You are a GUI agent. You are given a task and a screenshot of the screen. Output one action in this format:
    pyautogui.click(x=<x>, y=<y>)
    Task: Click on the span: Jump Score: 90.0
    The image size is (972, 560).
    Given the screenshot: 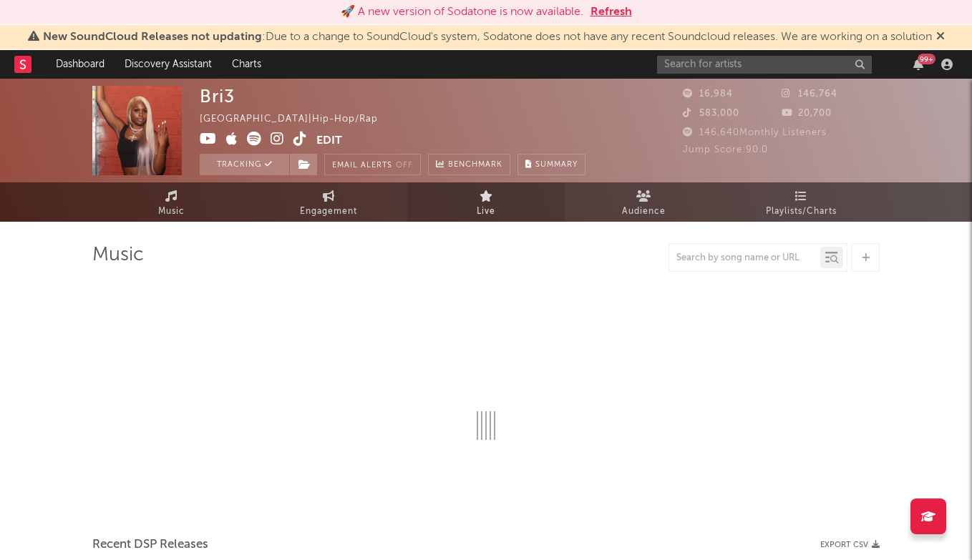 What is the action you would take?
    pyautogui.click(x=725, y=149)
    